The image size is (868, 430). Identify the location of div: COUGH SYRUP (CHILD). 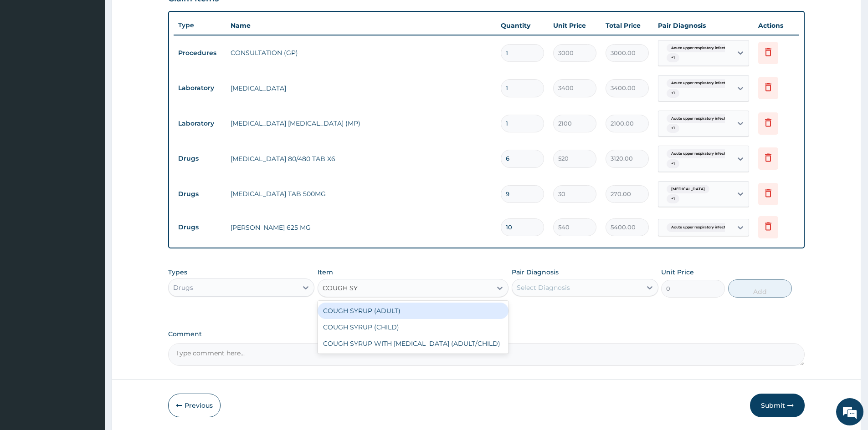
(412, 328).